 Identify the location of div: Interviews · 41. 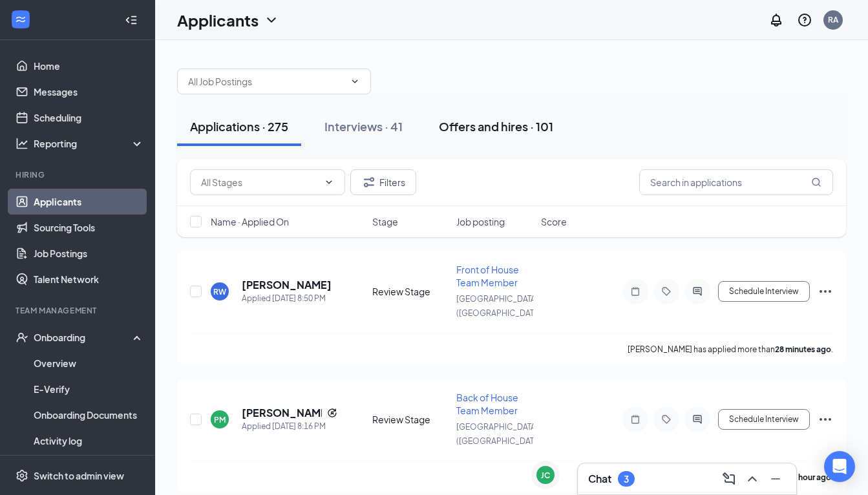
(363, 126).